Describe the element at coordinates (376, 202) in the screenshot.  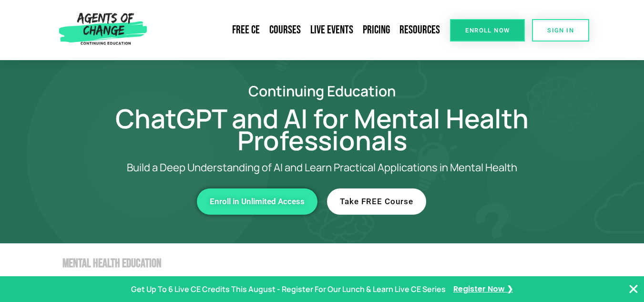
I see `span: Take FREE Course` at that location.